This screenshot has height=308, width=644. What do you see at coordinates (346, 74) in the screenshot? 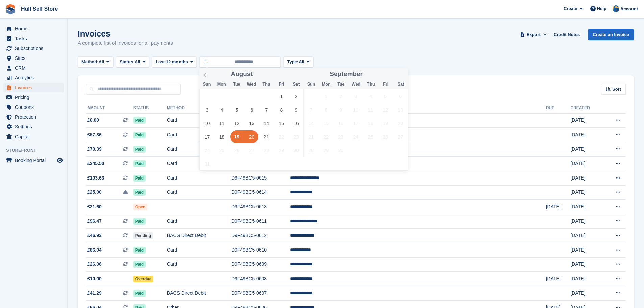
I see `span: September` at bounding box center [346, 74].